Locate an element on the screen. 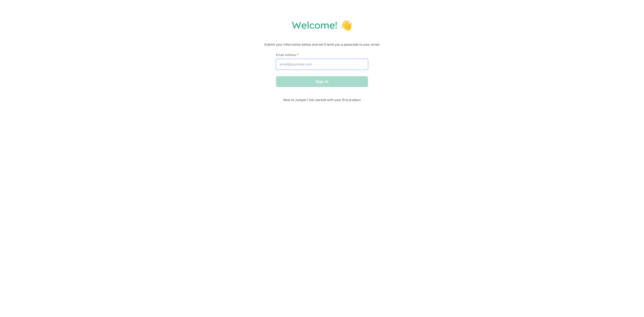  span: New to Juniper? Get started with your first product is located at coordinates (322, 100).